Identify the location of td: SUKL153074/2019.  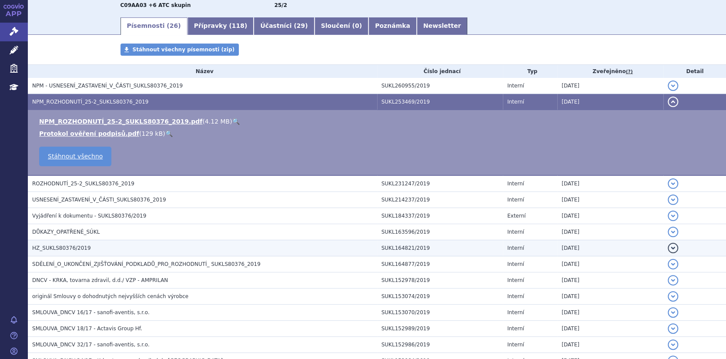
(440, 296).